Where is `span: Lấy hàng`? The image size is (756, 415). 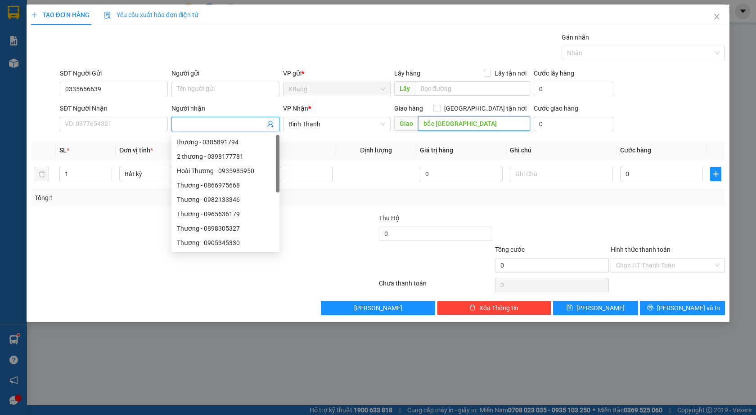 span: Lấy hàng is located at coordinates (407, 73).